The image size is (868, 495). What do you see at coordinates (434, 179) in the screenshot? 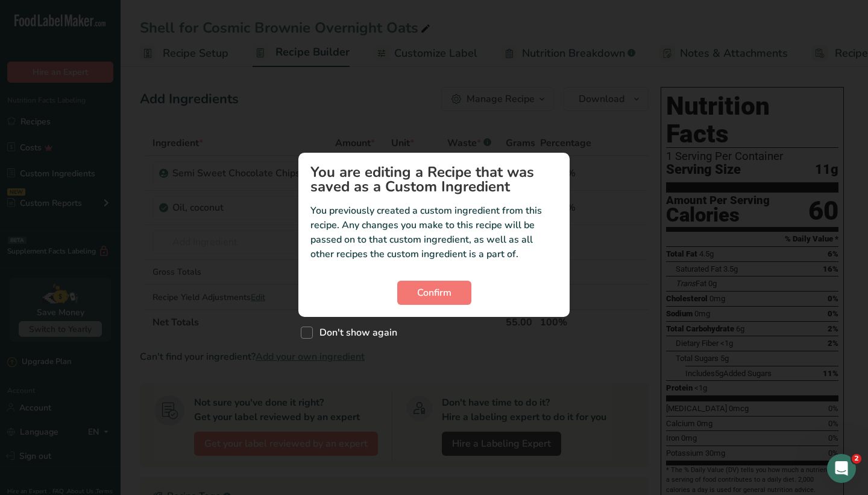
I see `h1: You are editing a Recipe that was saved as a Custom Ingredient` at bounding box center [434, 179].